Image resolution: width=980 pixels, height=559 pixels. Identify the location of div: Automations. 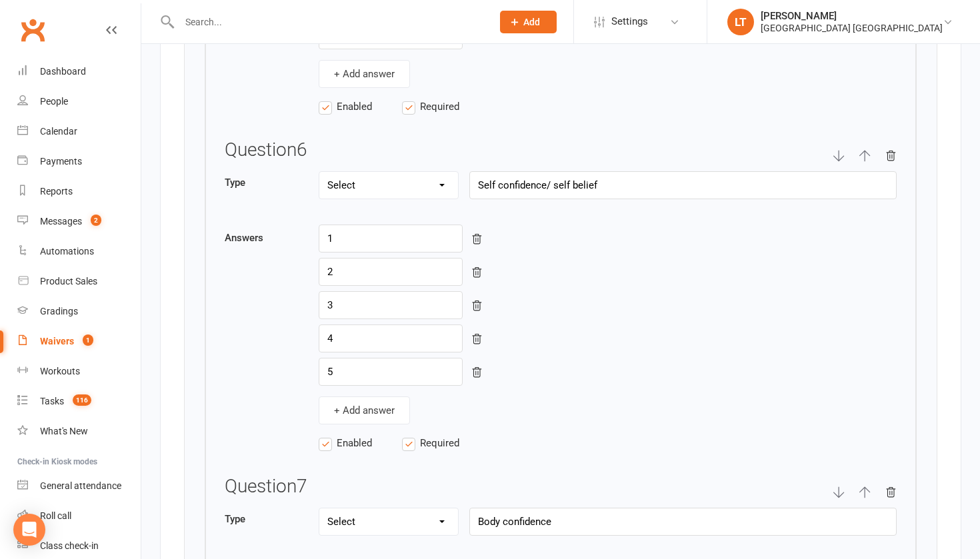
(67, 251).